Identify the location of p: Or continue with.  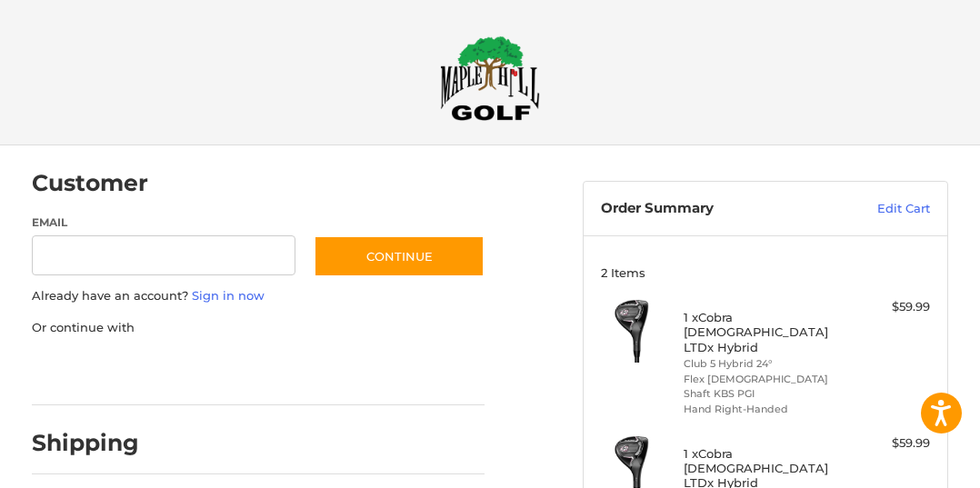
(258, 328).